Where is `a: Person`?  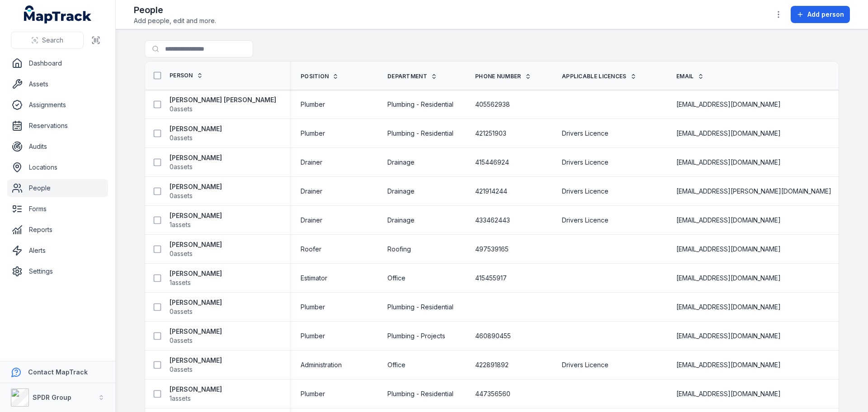
a: Person is located at coordinates (186, 75).